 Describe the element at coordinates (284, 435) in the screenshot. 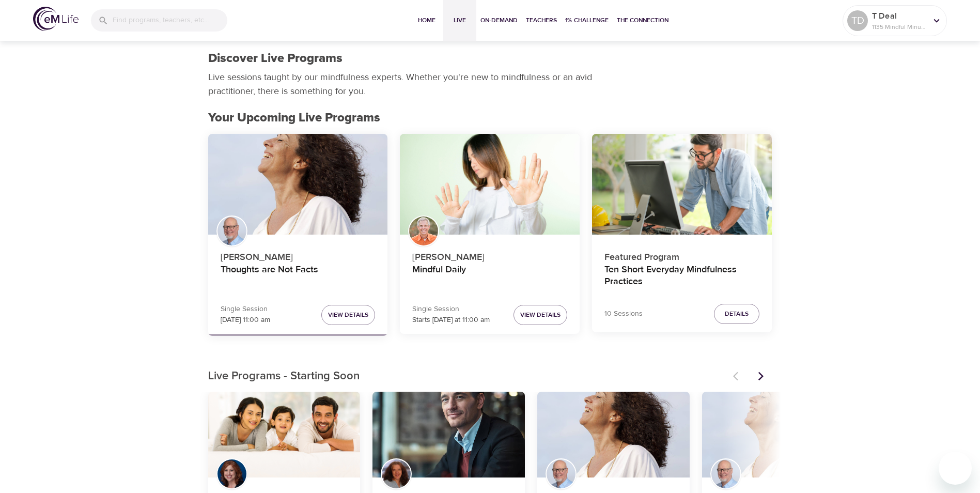

I see `button: Mindfulness-Based Cognitive Training (MBCT)` at that location.